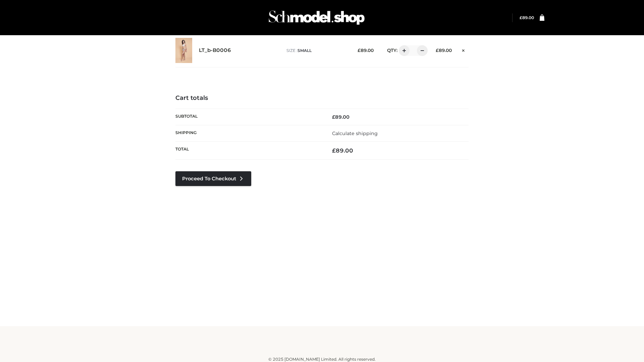 The image size is (644, 362). What do you see at coordinates (249, 117) in the screenshot?
I see `th: Subtotal` at bounding box center [249, 117].